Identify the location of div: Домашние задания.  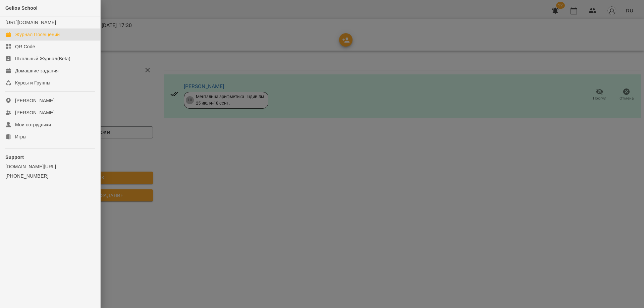
(37, 71).